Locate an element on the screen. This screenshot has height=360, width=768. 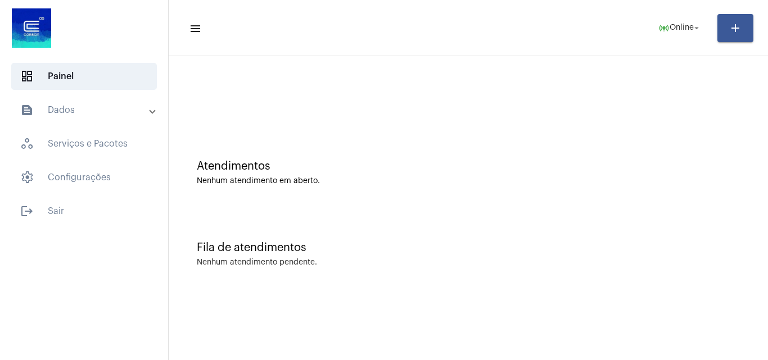
span: Online is located at coordinates (681, 28).